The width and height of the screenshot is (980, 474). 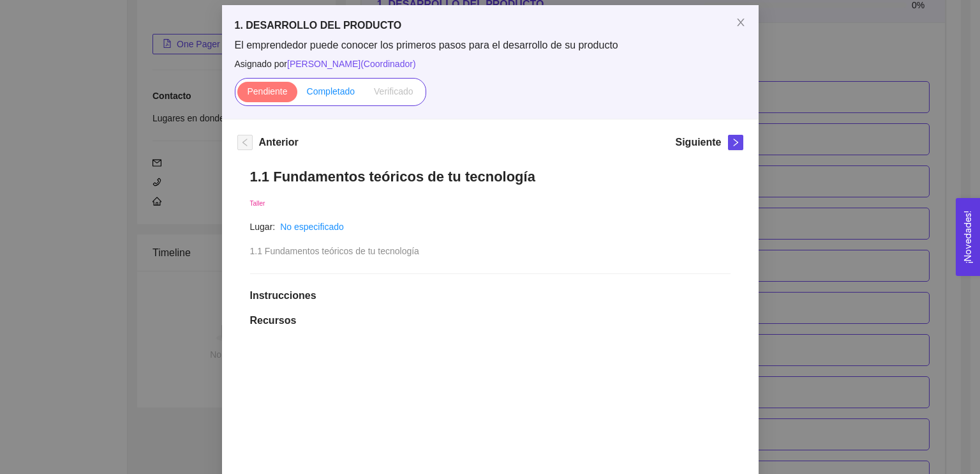 I want to click on span: 1.1 Fundamentos teóricos de tu tecnología, so click(x=334, y=251).